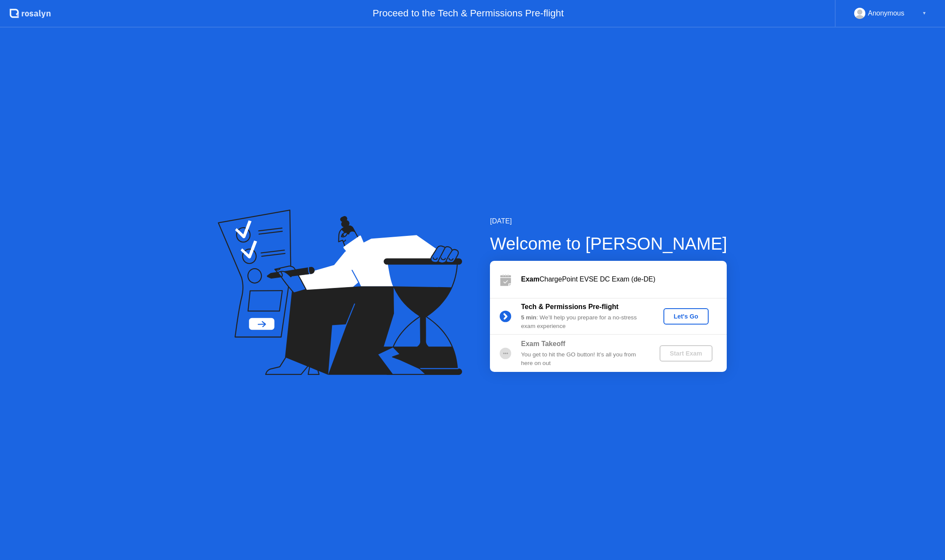 This screenshot has width=945, height=560. I want to click on button: Let's Go, so click(686, 316).